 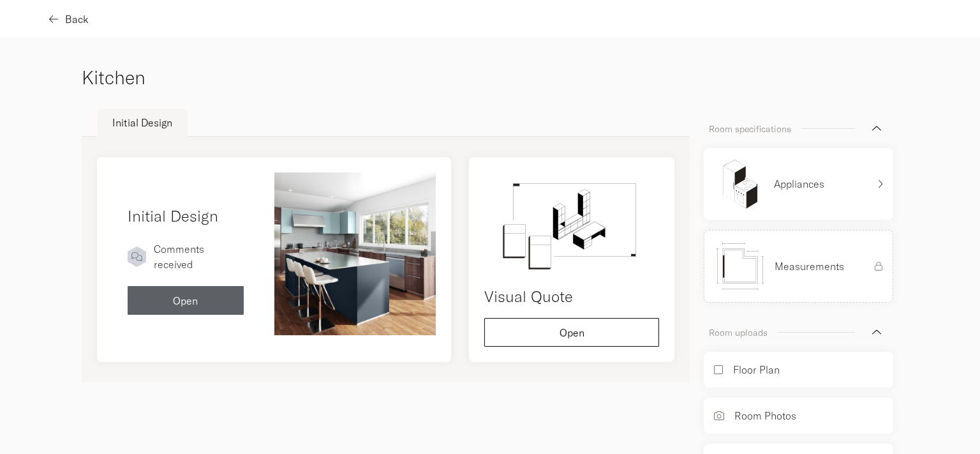 What do you see at coordinates (572, 223) in the screenshot?
I see `img: visual-quote.svg` at bounding box center [572, 223].